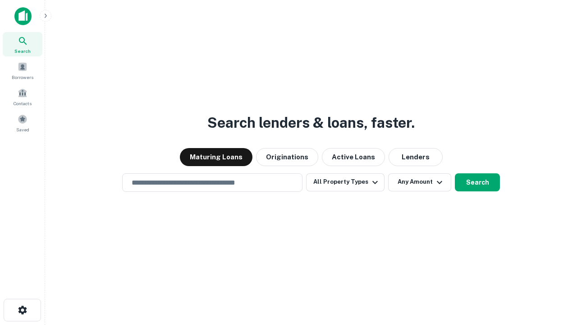 The height and width of the screenshot is (325, 577). Describe the element at coordinates (216, 157) in the screenshot. I see `button: Maturing Loans` at that location.